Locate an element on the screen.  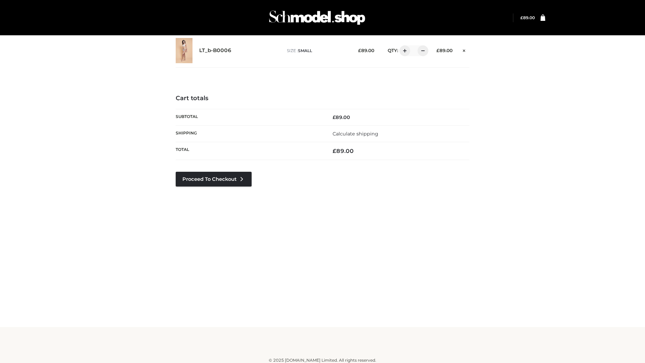
div: QTY: is located at coordinates (404, 51).